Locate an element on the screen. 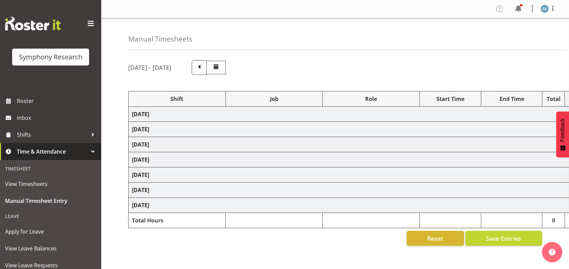 This screenshot has height=269, width=569. span: Shifts is located at coordinates (52, 135).